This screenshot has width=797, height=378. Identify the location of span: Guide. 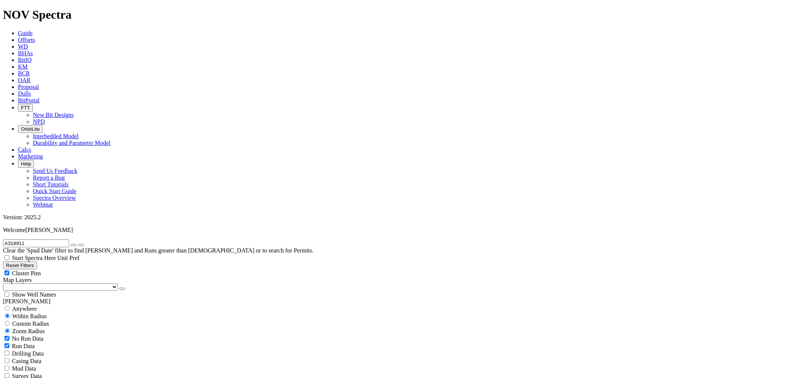
(25, 33).